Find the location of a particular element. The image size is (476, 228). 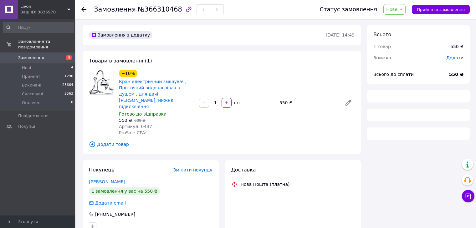

div: Нова Пошта (платна) is located at coordinates (265, 184).